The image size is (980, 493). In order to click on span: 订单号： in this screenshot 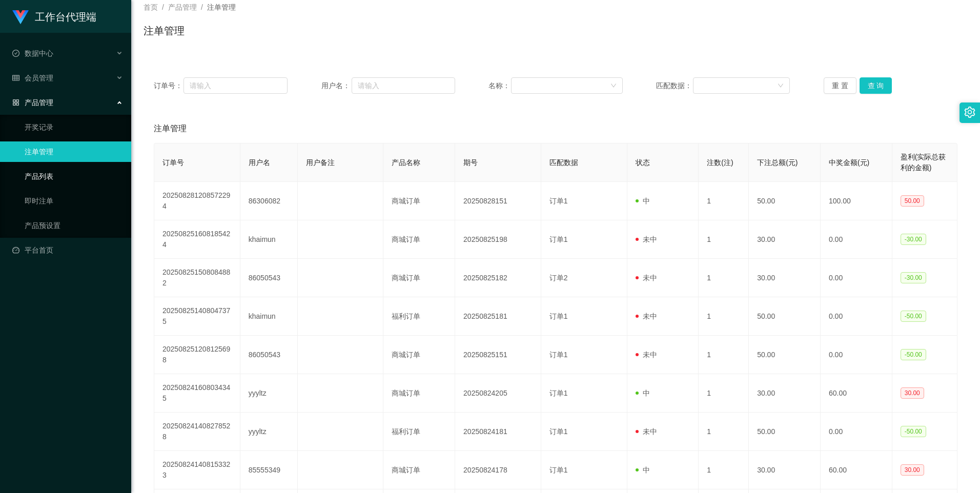, I will do `click(169, 85)`.